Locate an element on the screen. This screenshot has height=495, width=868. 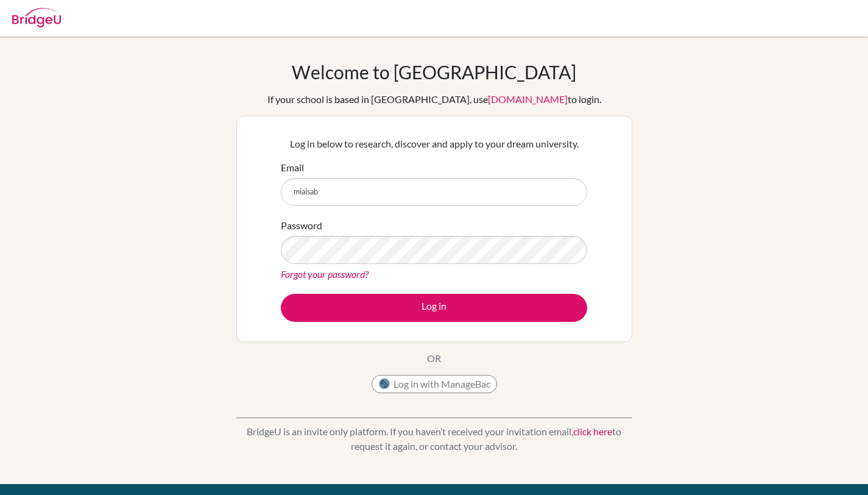
button: Log in is located at coordinates (434, 308).